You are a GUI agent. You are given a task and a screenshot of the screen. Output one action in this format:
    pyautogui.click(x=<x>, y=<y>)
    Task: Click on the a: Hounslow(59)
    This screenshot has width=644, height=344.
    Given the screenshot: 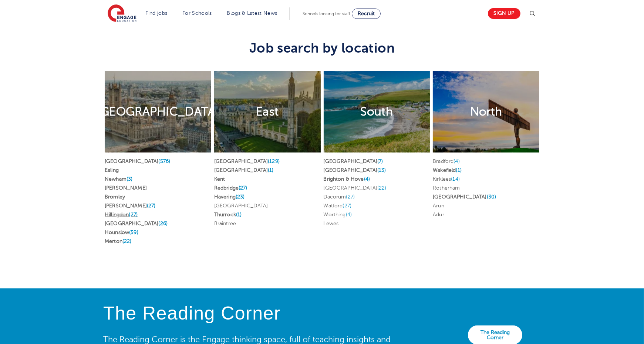 What is the action you would take?
    pyautogui.click(x=121, y=232)
    